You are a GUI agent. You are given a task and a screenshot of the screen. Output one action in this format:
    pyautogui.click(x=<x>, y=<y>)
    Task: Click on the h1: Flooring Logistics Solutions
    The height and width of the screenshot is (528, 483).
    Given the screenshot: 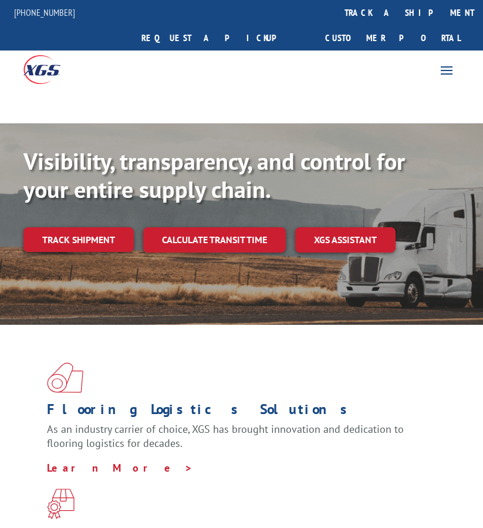 What is the action you would take?
    pyautogui.click(x=237, y=412)
    